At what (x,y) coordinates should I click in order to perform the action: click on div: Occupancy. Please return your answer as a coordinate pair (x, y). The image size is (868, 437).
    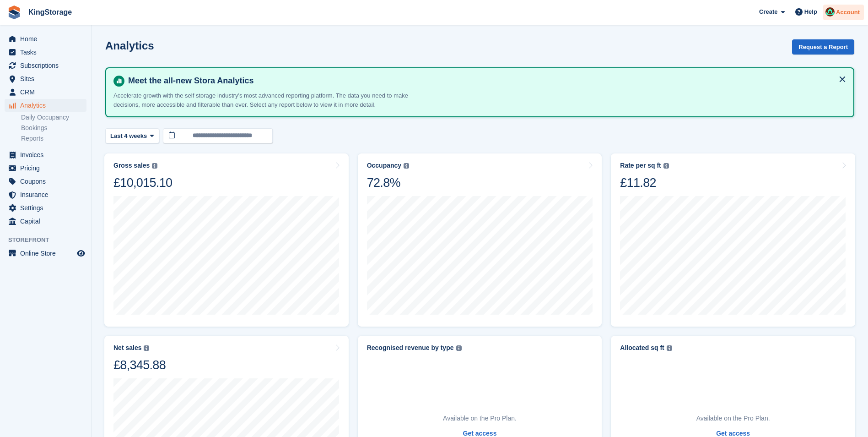
    Looking at the image, I should click on (384, 166).